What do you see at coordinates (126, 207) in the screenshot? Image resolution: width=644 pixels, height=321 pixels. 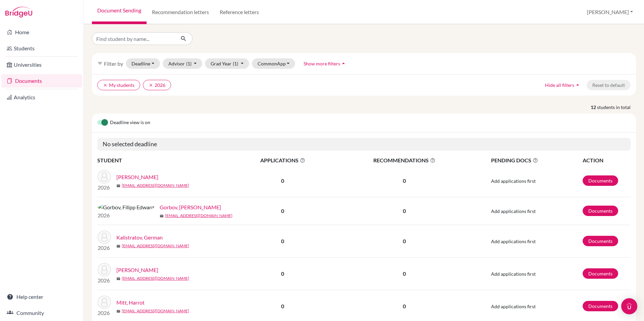 I see `img: Gorbov, Filipp Edward` at bounding box center [126, 207].